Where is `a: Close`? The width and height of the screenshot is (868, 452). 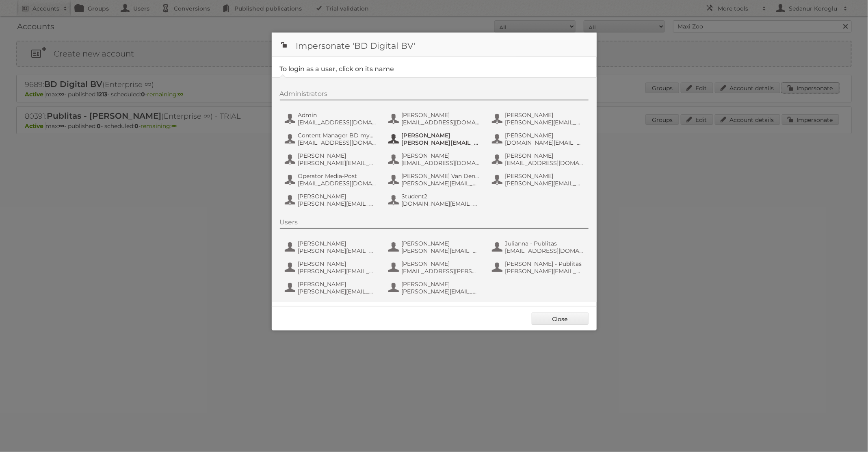
a: Close is located at coordinates (560, 319).